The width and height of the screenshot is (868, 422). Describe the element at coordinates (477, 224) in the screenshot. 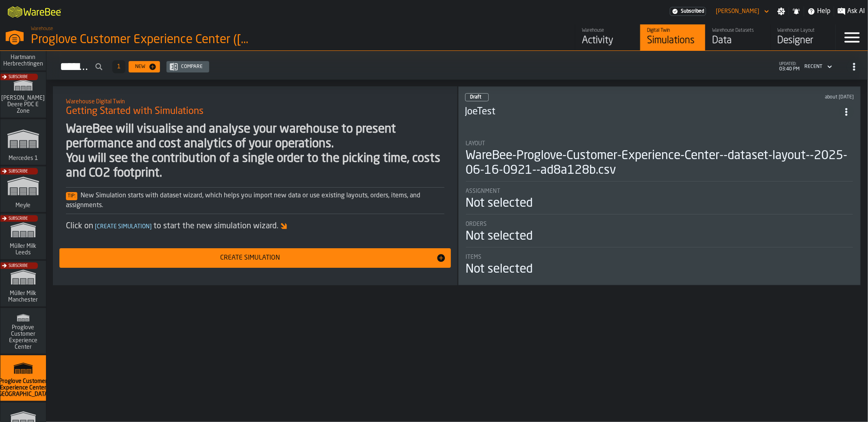

I see `span: Orders` at that location.